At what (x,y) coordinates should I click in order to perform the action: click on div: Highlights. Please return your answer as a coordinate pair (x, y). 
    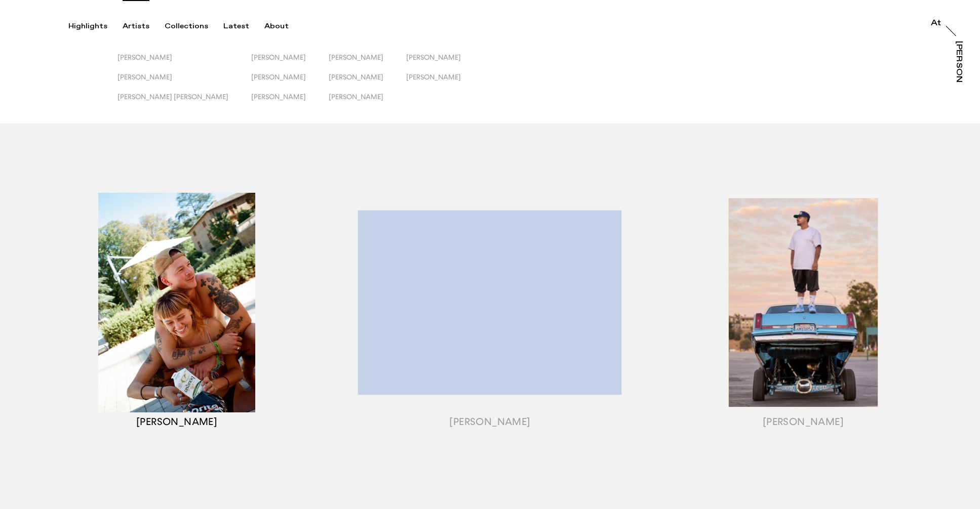
    Looking at the image, I should click on (88, 27).